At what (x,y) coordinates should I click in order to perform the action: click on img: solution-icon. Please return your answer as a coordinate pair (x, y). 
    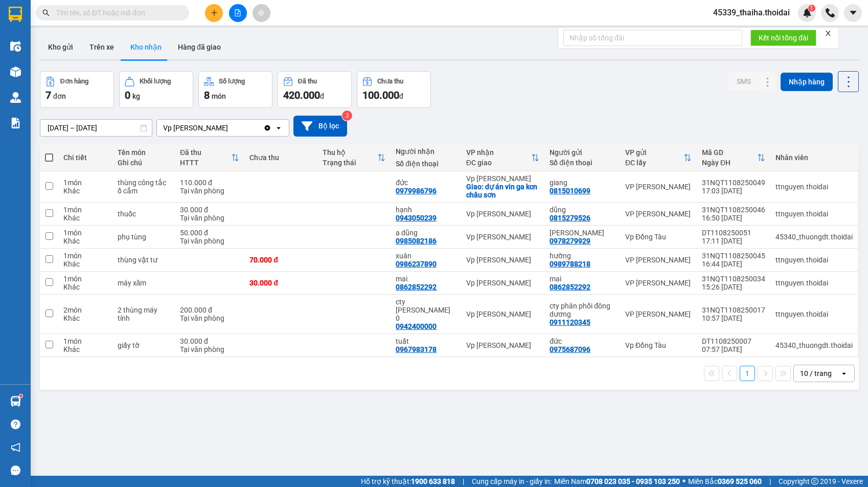
    Looking at the image, I should click on (15, 123).